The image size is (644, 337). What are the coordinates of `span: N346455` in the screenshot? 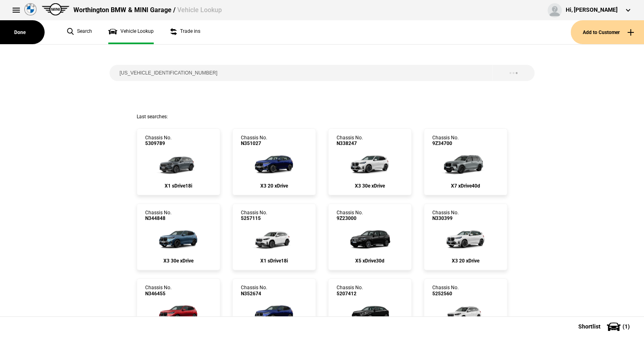 It's located at (158, 294).